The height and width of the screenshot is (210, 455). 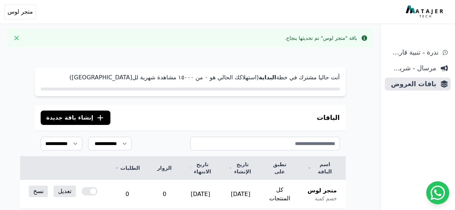 I want to click on a: اسم الباقة, so click(x=322, y=168).